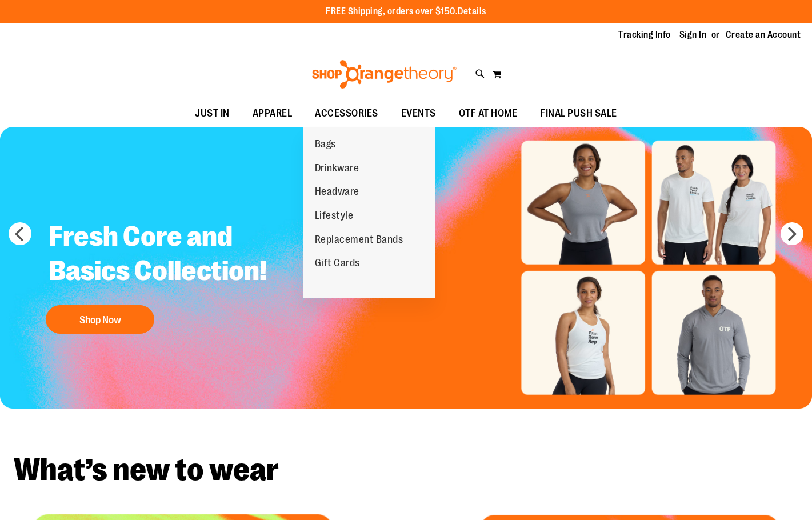  I want to click on a: Sign In, so click(693, 35).